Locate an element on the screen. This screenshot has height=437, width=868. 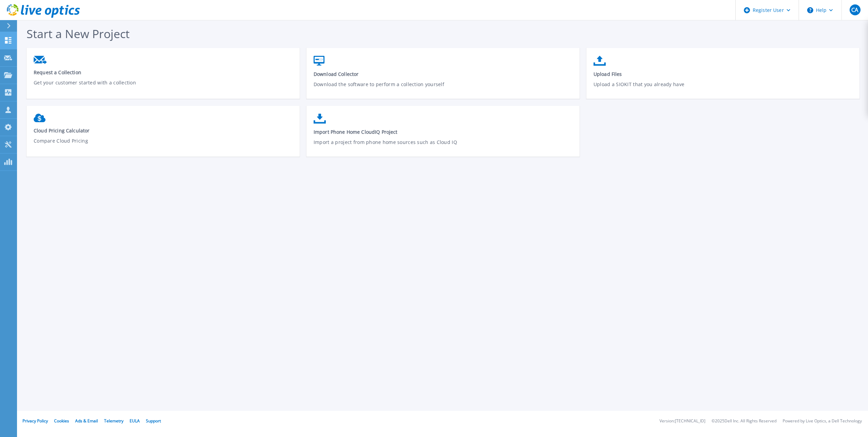
a: EULA is located at coordinates (135, 421).